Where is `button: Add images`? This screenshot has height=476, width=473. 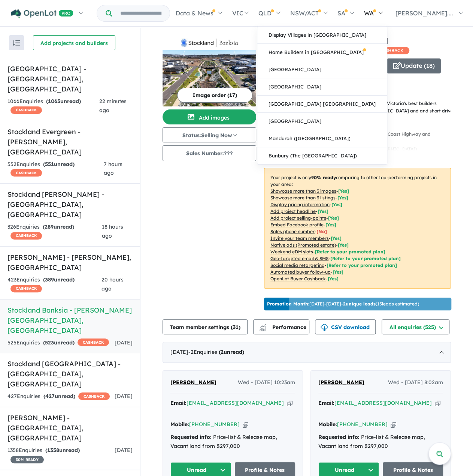 button: Add images is located at coordinates (209, 117).